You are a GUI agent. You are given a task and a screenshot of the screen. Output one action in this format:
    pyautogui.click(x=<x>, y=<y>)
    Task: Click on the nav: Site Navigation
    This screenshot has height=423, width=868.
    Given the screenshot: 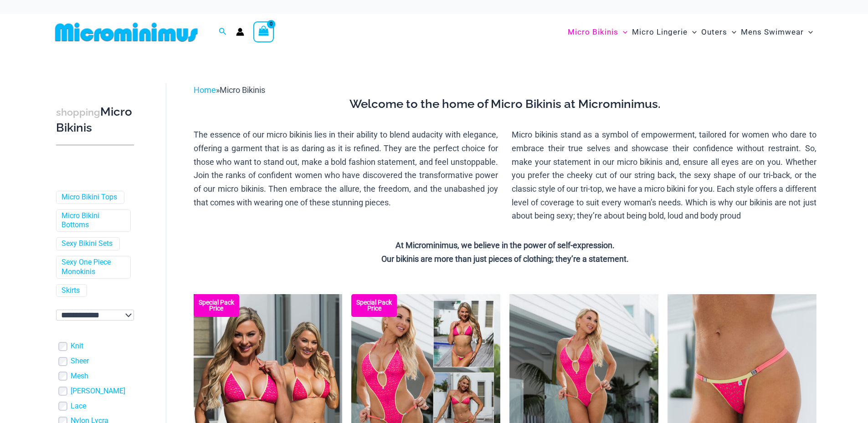 What is the action you would take?
    pyautogui.click(x=690, y=32)
    